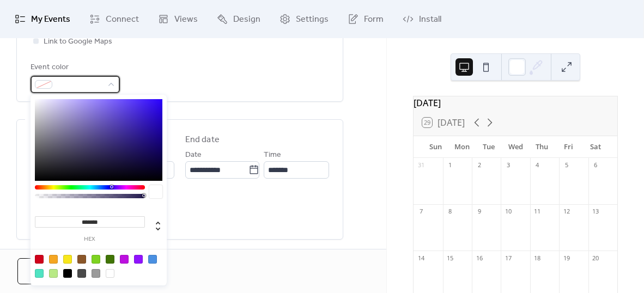 The width and height of the screenshot is (644, 293). I want to click on span: Views, so click(186, 19).